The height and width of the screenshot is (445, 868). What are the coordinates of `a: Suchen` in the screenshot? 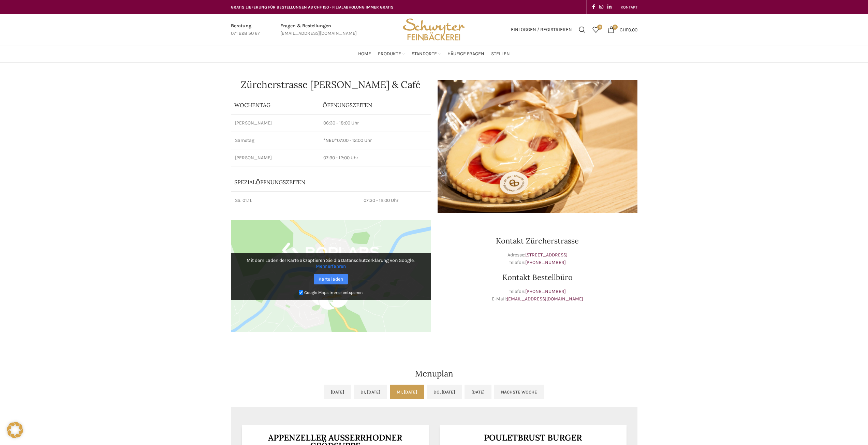 It's located at (582, 30).